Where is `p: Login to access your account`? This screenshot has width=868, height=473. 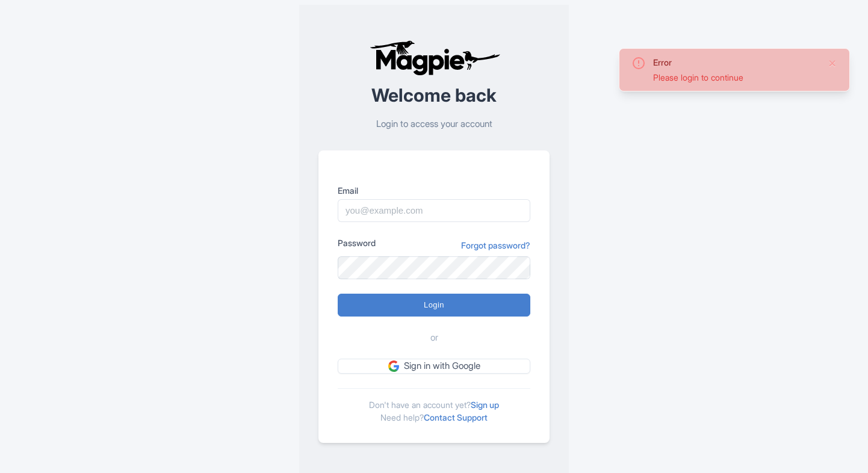
p: Login to access your account is located at coordinates (434, 124).